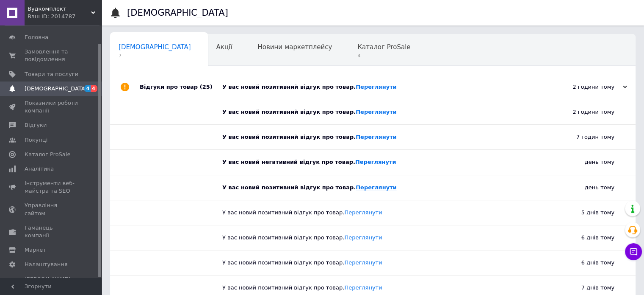  Describe the element at coordinates (225, 47) in the screenshot. I see `span: Акції` at that location.